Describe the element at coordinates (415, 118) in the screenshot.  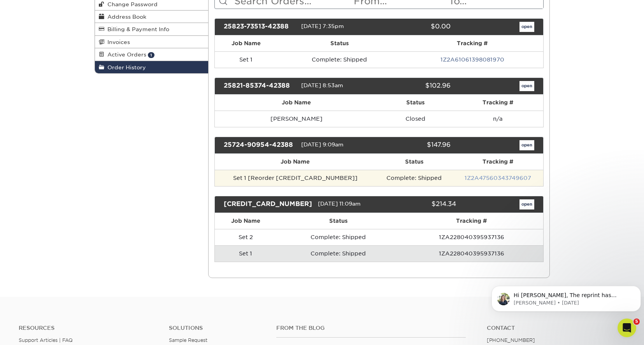
I see `td: Closed` at that location.